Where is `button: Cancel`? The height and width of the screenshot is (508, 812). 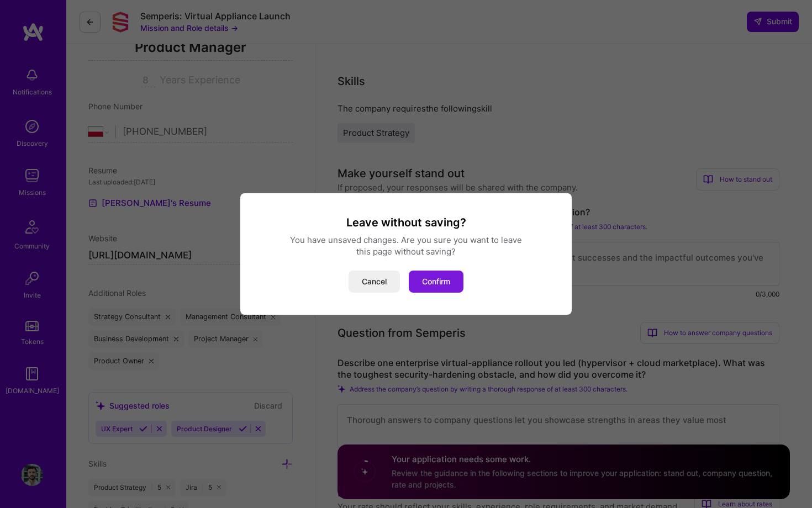 button: Cancel is located at coordinates (374, 282).